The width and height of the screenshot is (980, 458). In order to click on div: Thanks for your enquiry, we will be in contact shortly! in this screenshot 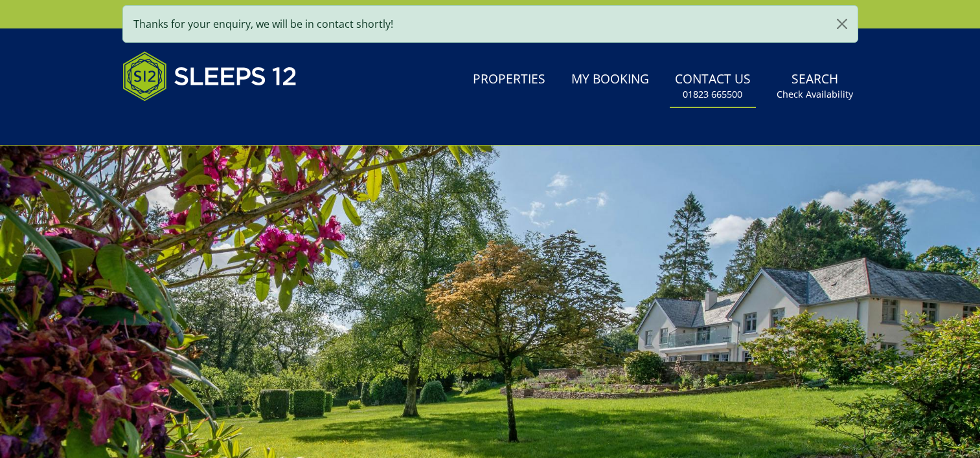, I will do `click(490, 24)`.